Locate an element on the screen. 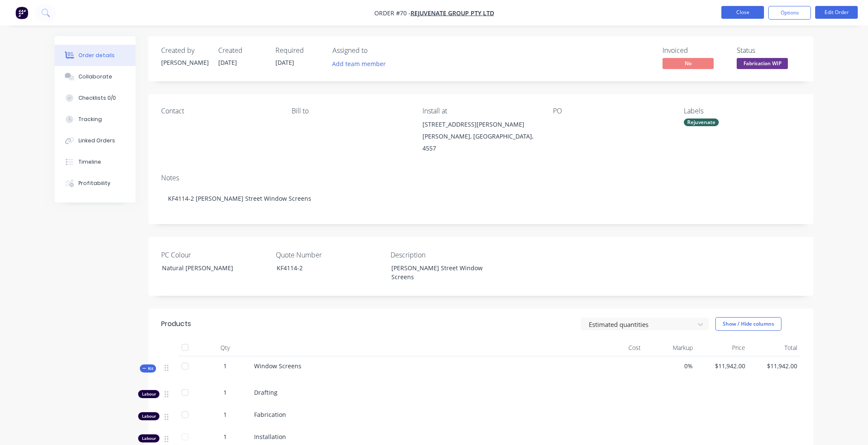  button: Linked Orders is located at coordinates (95, 141).